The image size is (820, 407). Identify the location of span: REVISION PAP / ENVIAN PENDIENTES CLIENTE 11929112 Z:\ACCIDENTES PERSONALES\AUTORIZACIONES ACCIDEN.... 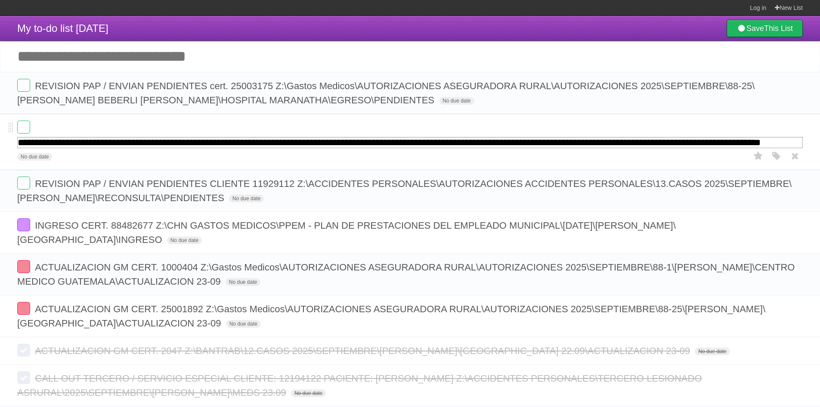
(404, 191).